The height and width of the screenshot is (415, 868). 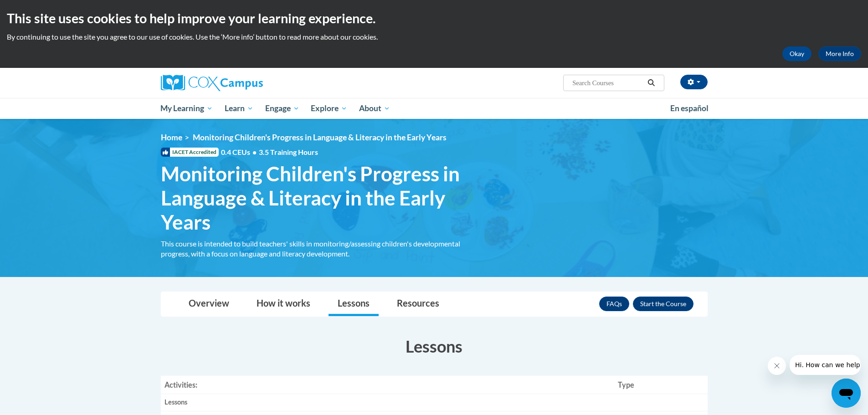 What do you see at coordinates (289, 152) in the screenshot?
I see `span: 3.5 Training Hours` at bounding box center [289, 152].